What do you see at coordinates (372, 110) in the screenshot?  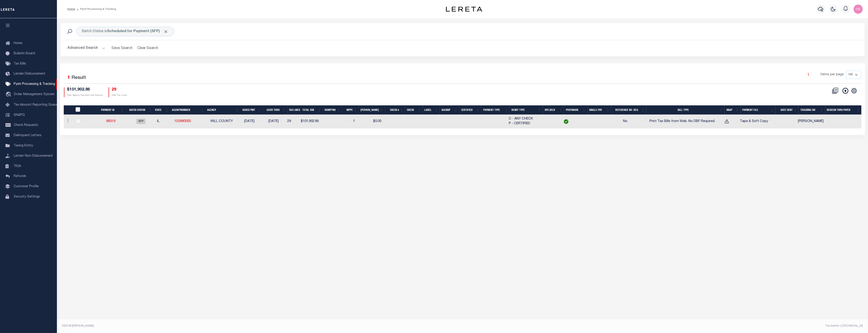 I see `th: Bill Fee: activate to sort column ascending` at bounding box center [372, 110].